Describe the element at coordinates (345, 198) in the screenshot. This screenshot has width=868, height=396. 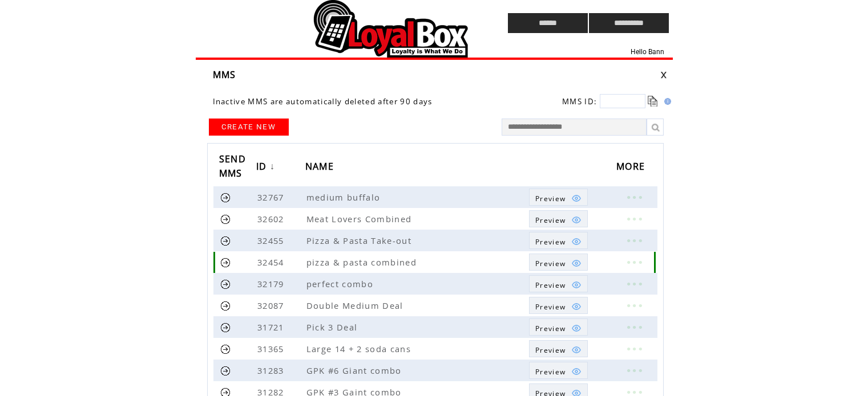
I see `span: medium buffalo` at that location.